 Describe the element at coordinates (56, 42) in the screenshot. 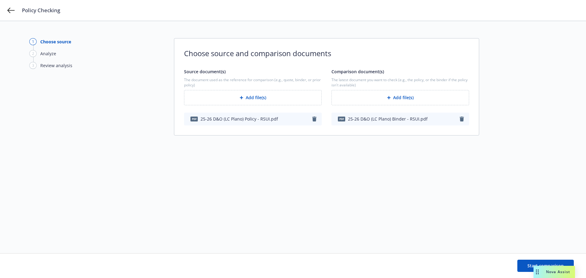

I see `div: Choose source` at that location.